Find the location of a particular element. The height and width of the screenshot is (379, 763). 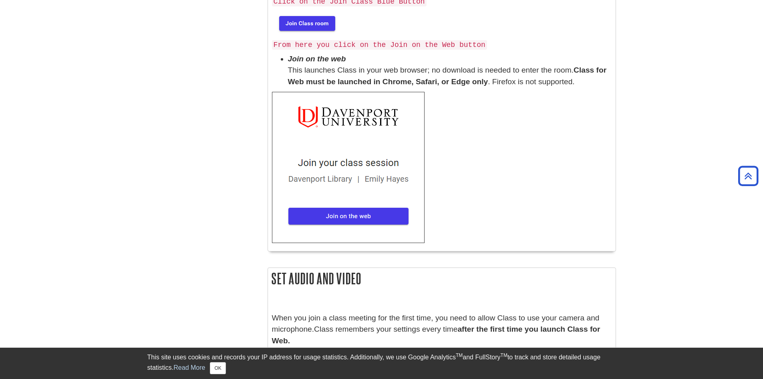

img: join class from web is located at coordinates (348, 167).